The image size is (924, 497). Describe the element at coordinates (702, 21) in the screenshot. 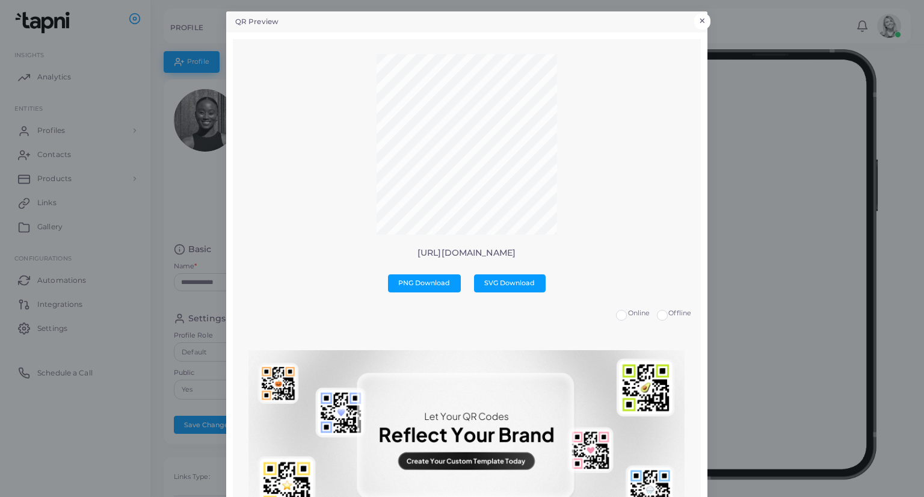

I see `button: Close` at that location.